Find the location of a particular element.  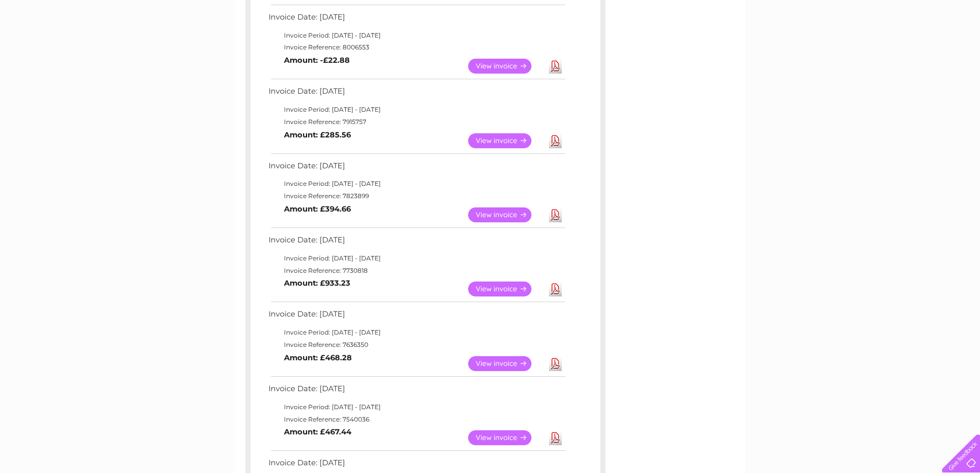

a: Log out is located at coordinates (957, 48).